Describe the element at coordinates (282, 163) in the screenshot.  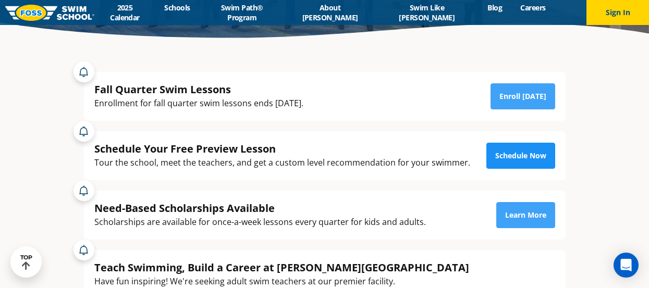
I see `div: Tour the school, meet the teachers, and get a custom level recommendation for your swimmer.` at that location.